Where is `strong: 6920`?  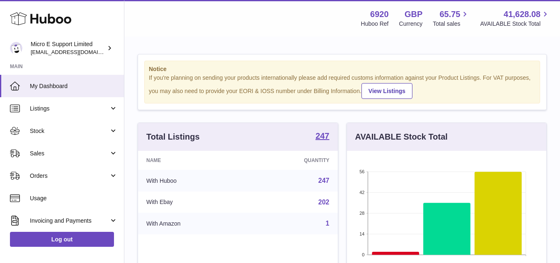 strong: 6920 is located at coordinates (379, 14).